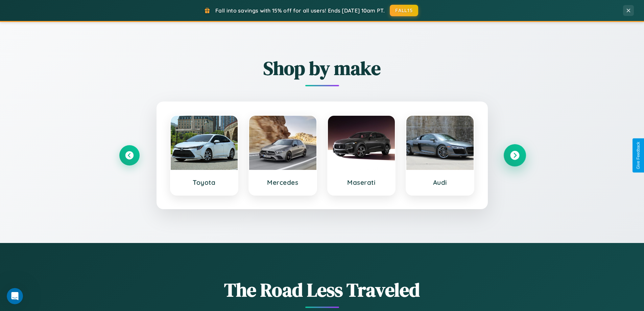 This screenshot has width=644, height=311. Describe the element at coordinates (440, 183) in the screenshot. I see `h3: Audi` at that location.